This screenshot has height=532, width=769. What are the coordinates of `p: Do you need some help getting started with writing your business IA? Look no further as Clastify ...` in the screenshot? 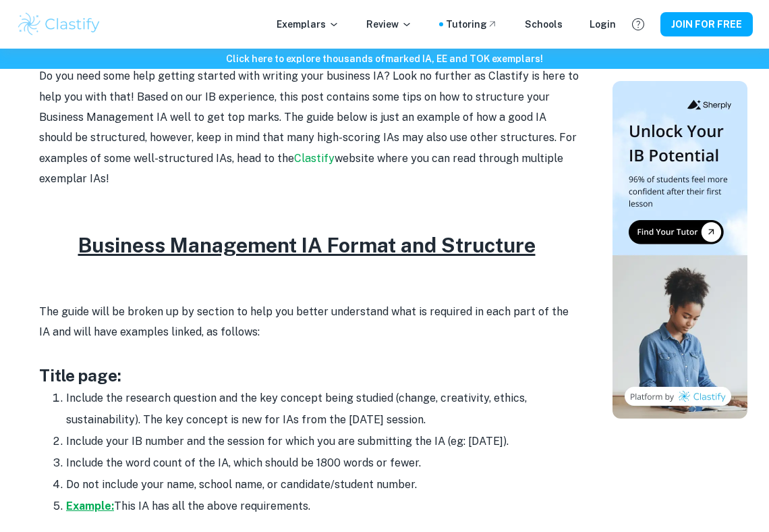 It's located at (309, 128).